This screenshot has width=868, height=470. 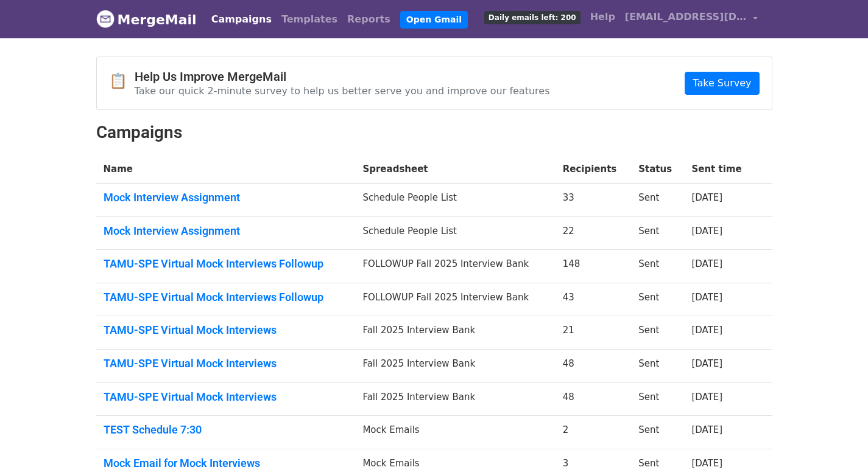 I want to click on a: Daily emails left: 200, so click(x=532, y=17).